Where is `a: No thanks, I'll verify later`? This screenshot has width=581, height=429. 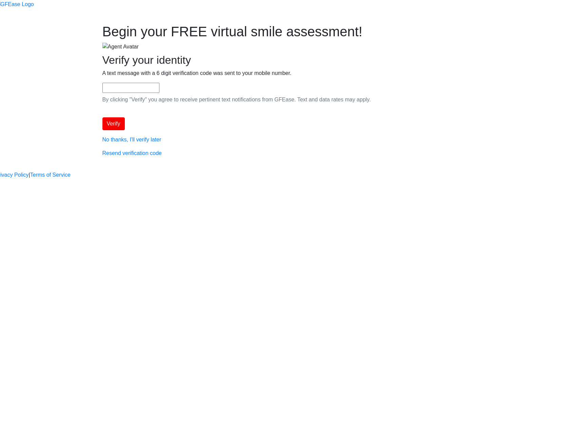 a: No thanks, I'll verify later is located at coordinates (132, 139).